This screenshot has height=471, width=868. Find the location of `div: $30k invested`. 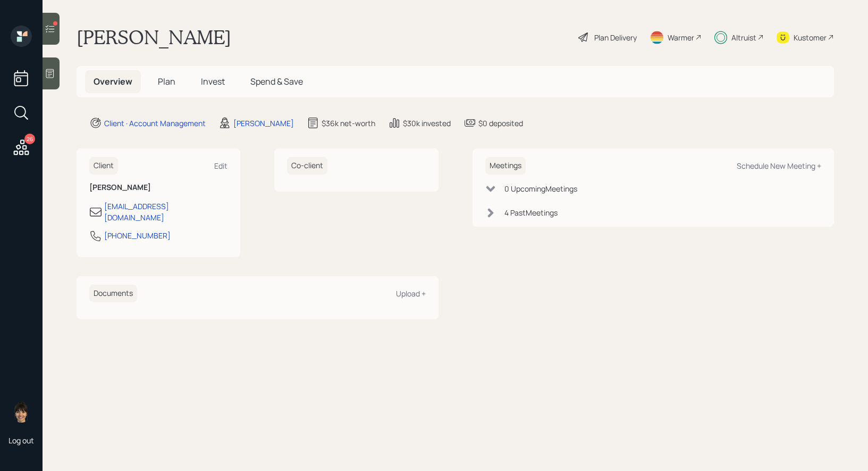

div: $30k invested is located at coordinates (427, 123).